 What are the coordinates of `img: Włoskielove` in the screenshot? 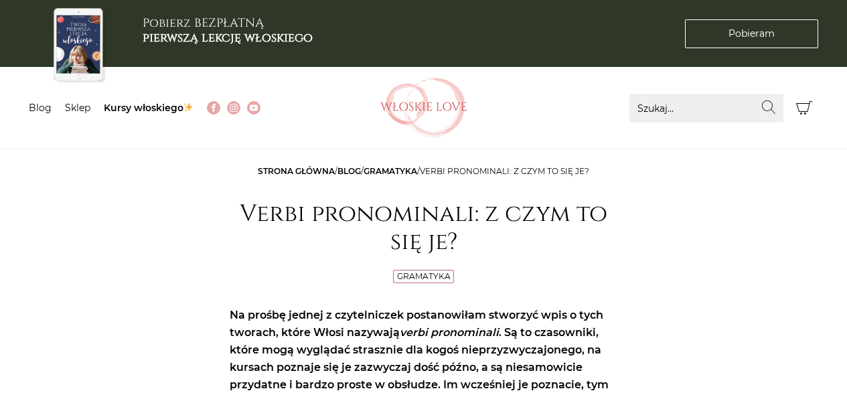 It's located at (424, 108).